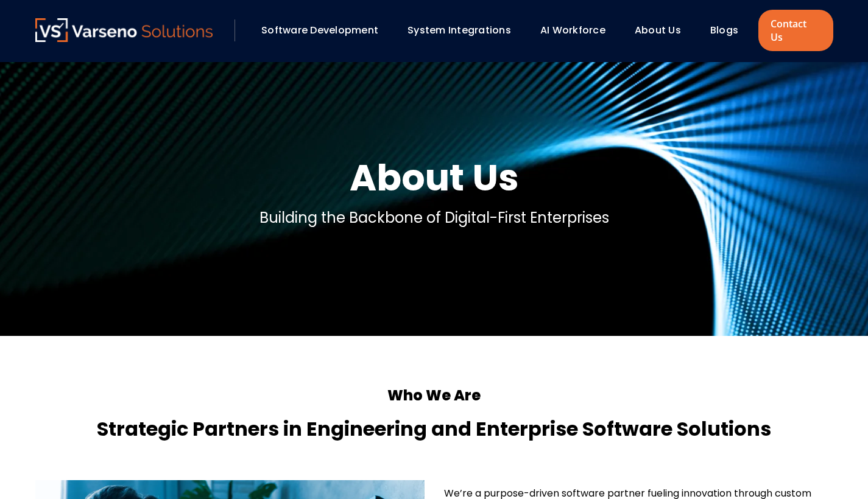 This screenshot has height=499, width=868. Describe the element at coordinates (434, 218) in the screenshot. I see `p: Building the Backbone of Digital-First Enterprises` at that location.